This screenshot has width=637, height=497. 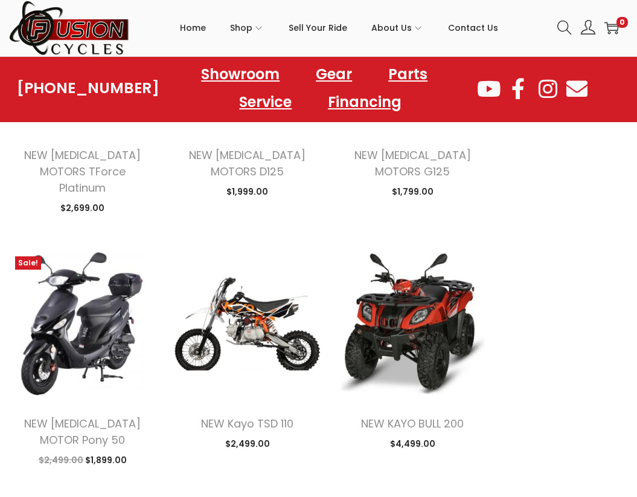 What do you see at coordinates (365, 102) in the screenshot?
I see `a: Financing` at bounding box center [365, 102].